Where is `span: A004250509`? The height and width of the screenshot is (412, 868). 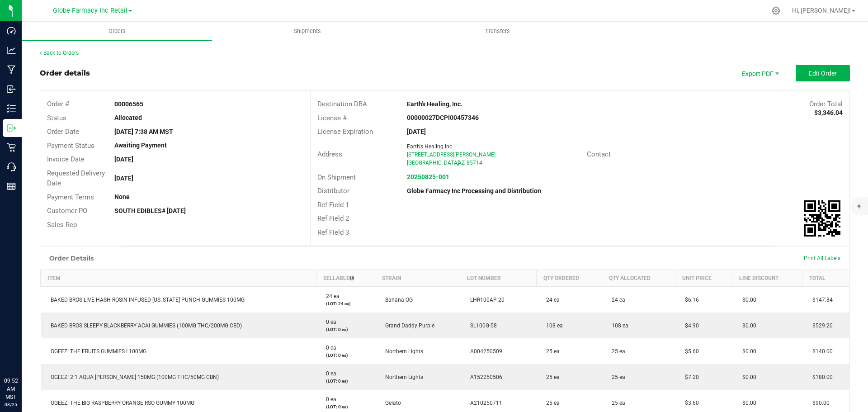 span: A004250509 is located at coordinates (484, 351).